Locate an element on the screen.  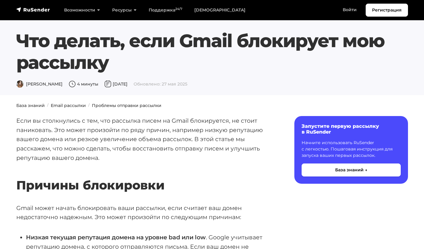
a: Ресурсы is located at coordinates (124, 10).